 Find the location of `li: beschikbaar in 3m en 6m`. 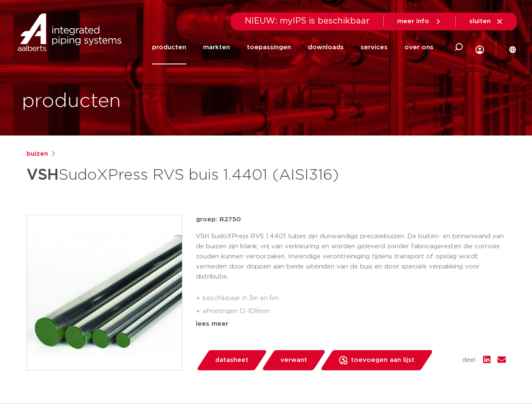

li: beschikbaar in 3m en 6m is located at coordinates (354, 298).